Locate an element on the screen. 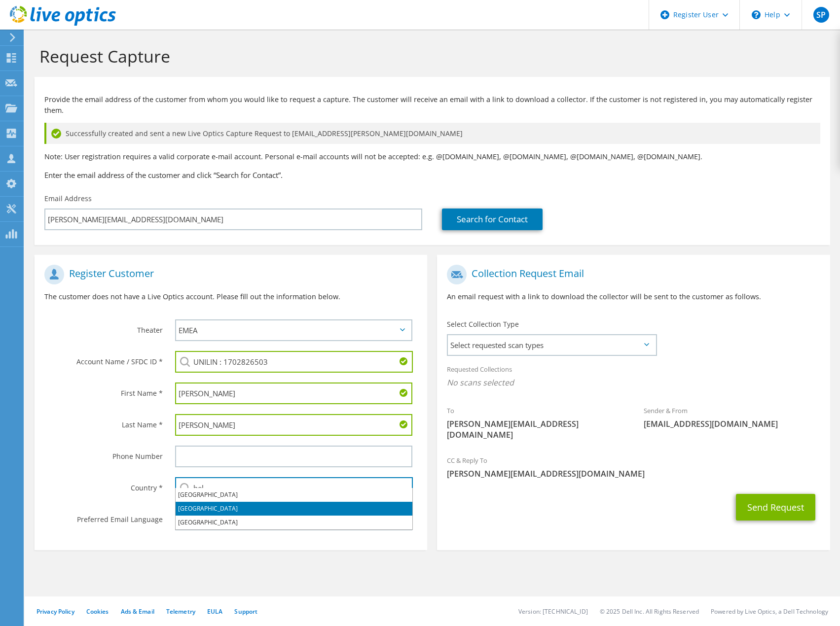 This screenshot has width=840, height=626. label: Country * is located at coordinates (103, 485).